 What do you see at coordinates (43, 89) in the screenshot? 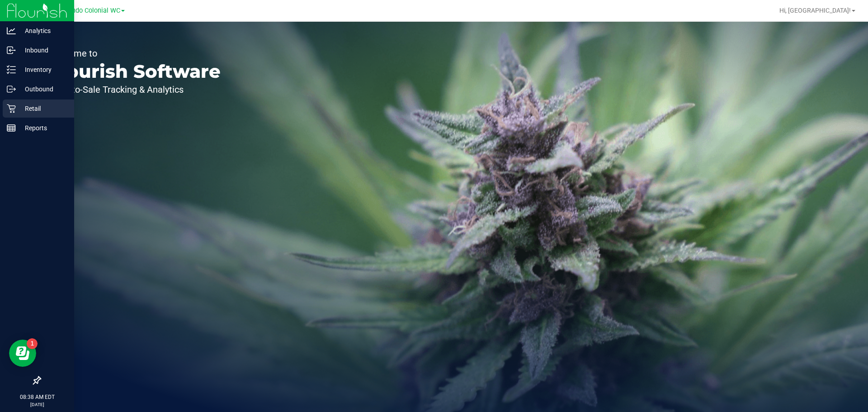
I see `p: Outbound` at bounding box center [43, 89].